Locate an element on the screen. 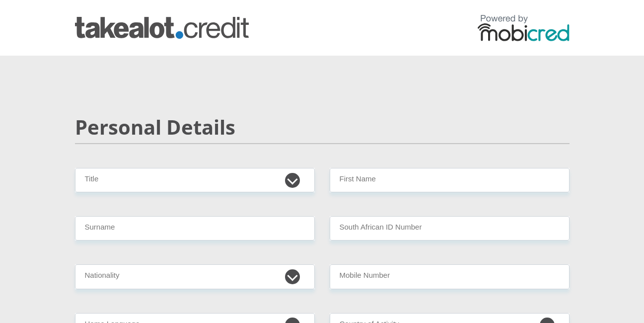 This screenshot has width=644, height=323. img: powered by mobicred logo is located at coordinates (523, 28).